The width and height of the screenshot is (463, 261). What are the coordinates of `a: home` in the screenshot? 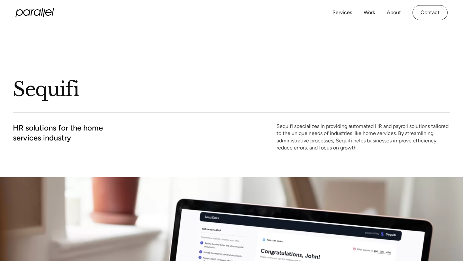 It's located at (35, 13).